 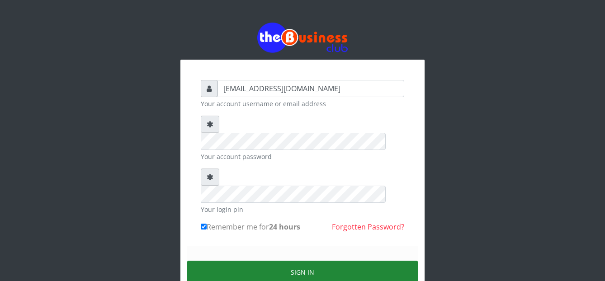 I want to click on small: Your account password, so click(x=302, y=156).